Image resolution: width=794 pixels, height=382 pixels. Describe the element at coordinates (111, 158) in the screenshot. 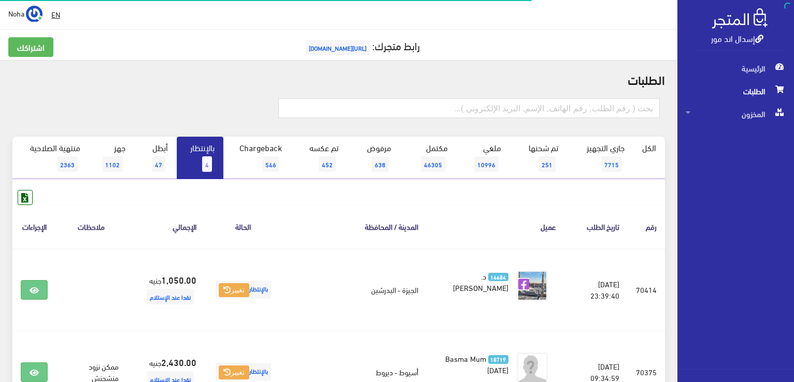

I see `a: جهز1102` at that location.